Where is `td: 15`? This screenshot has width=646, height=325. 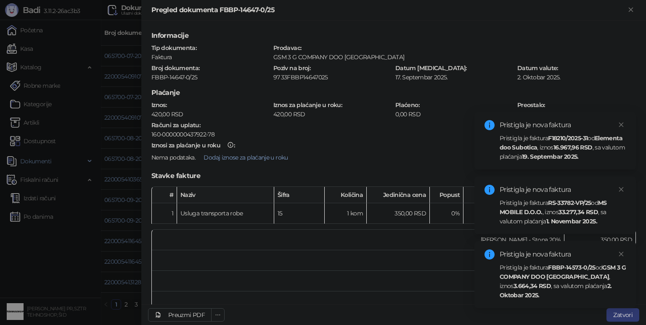 td: 15 is located at coordinates (299, 214).